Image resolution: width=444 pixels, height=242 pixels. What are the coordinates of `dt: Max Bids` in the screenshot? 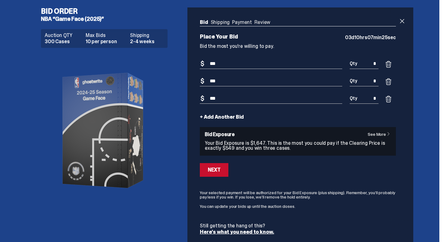 It's located at (106, 35).